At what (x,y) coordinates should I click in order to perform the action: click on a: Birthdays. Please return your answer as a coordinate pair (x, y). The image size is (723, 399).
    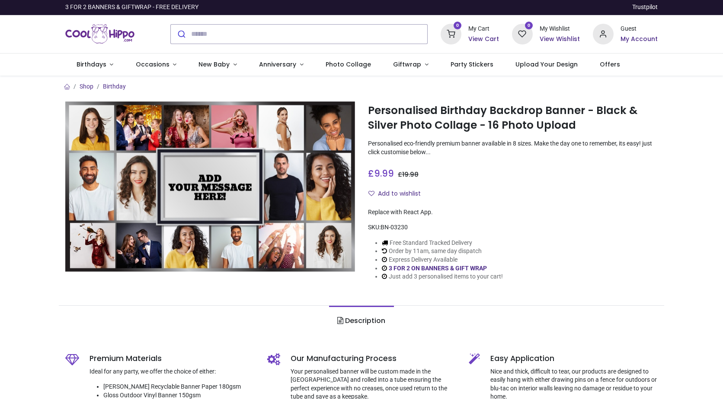
    Looking at the image, I should click on (95, 65).